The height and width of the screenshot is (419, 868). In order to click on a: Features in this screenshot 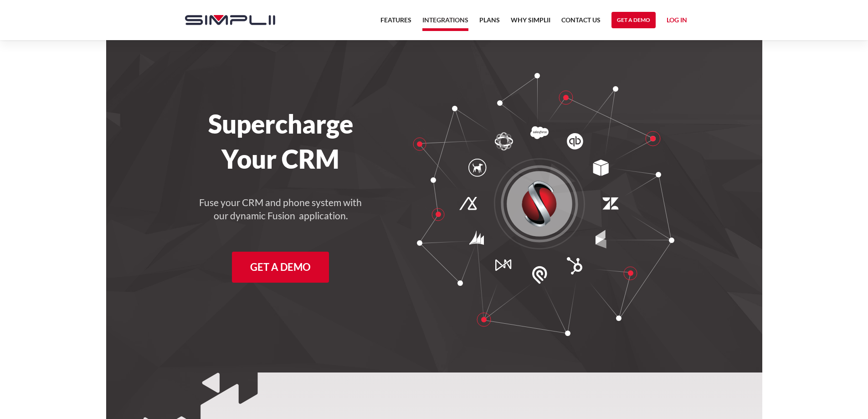, I will do `click(396, 22)`.